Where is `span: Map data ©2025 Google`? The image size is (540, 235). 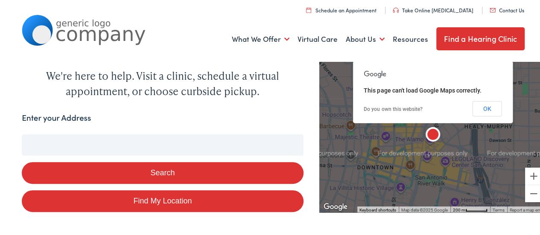
span: Map data ©2025 Google is located at coordinates (424, 209).